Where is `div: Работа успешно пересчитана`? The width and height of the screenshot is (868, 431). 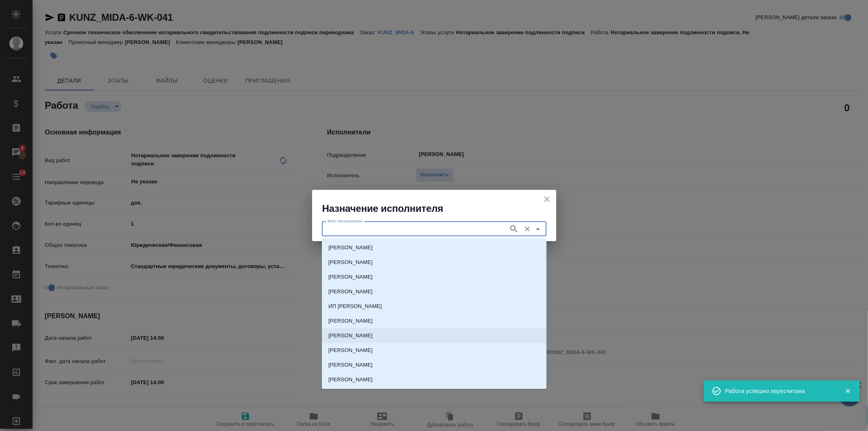 div: Работа успешно пересчитана is located at coordinates (779, 391).